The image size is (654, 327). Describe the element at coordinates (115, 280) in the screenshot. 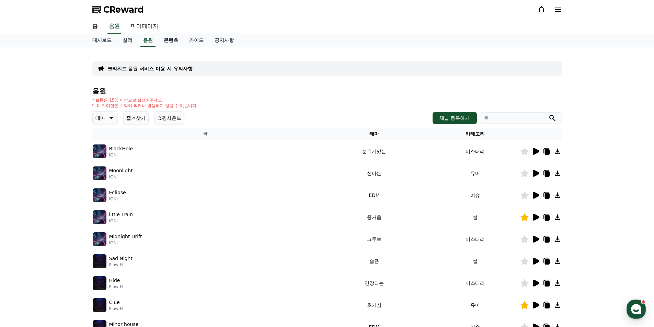

I see `p: Hide` at that location.